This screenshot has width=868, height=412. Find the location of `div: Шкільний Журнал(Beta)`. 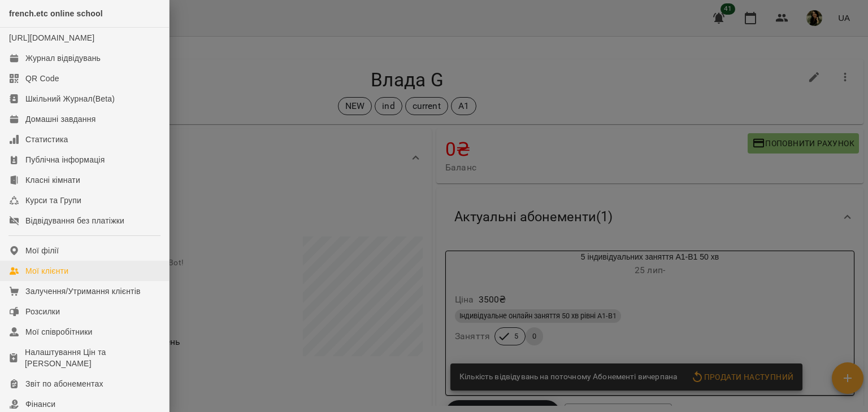

div: Шкільний Журнал(Beta) is located at coordinates (70, 99).